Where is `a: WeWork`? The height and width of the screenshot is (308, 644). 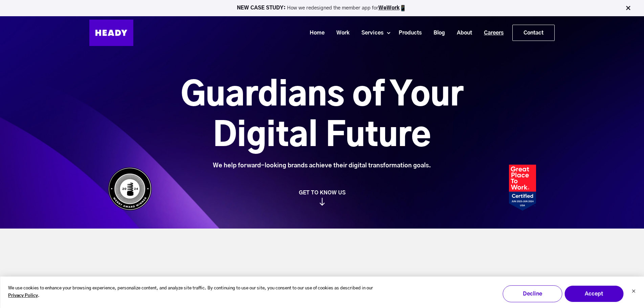
a: WeWork is located at coordinates (389, 8).